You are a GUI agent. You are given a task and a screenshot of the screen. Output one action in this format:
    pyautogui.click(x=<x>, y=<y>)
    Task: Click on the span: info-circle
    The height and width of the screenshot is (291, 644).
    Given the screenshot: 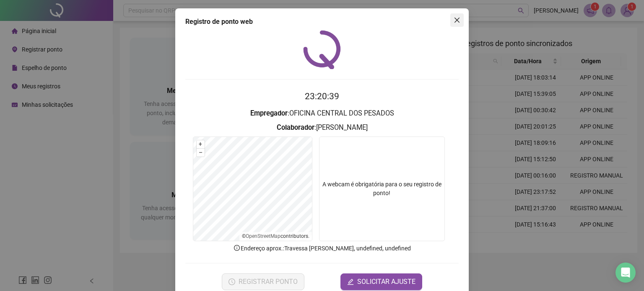 What is the action you would take?
    pyautogui.click(x=237, y=248)
    